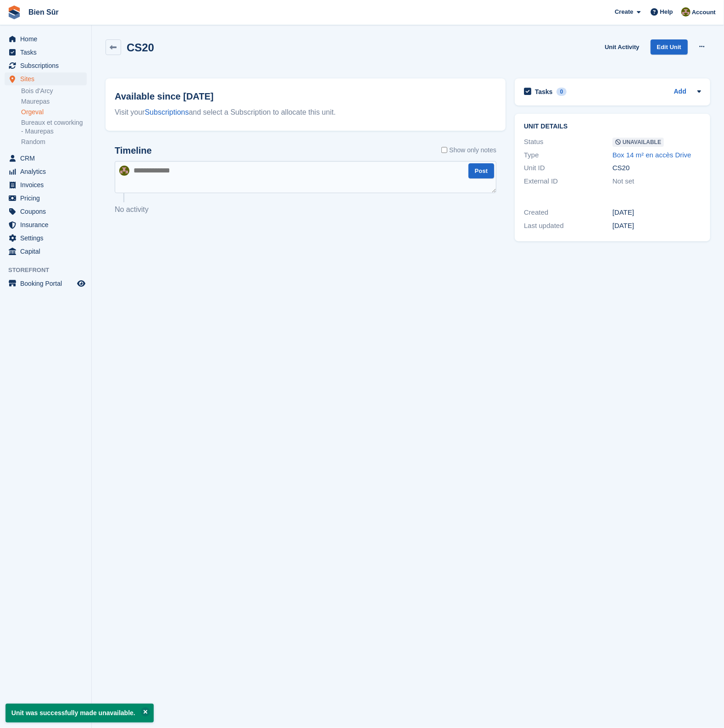 This screenshot has width=724, height=728. Describe the element at coordinates (666, 12) in the screenshot. I see `span: Help` at that location.